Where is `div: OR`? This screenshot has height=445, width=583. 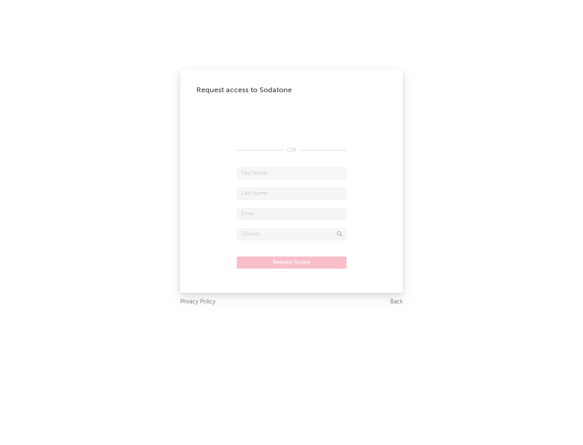 div: OR is located at coordinates (291, 151).